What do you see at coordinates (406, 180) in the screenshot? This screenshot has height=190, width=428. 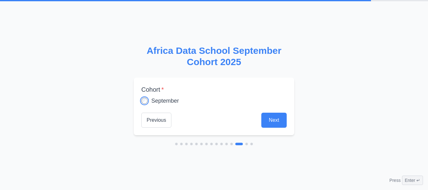 I see `div: Press` at bounding box center [406, 180].